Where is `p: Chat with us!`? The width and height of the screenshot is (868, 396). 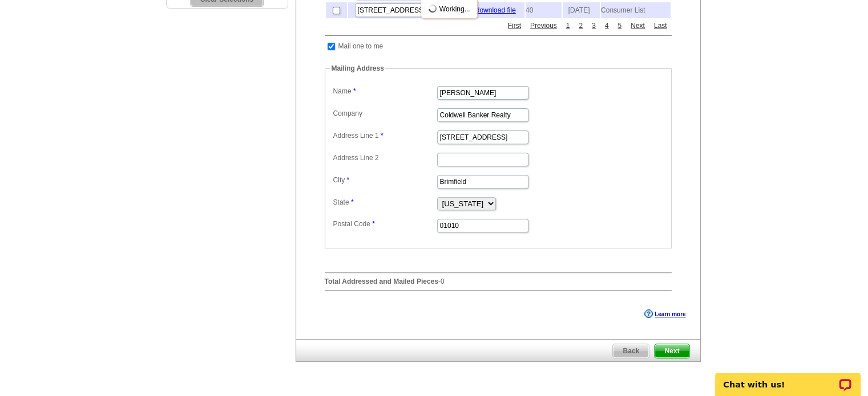 p: Chat with us! is located at coordinates (73, 24).